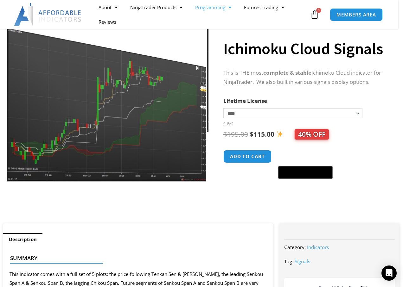 Image resolution: width=403 pixels, height=287 pixels. What do you see at coordinates (289, 262) in the screenshot?
I see `span: Tag:` at bounding box center [289, 262].